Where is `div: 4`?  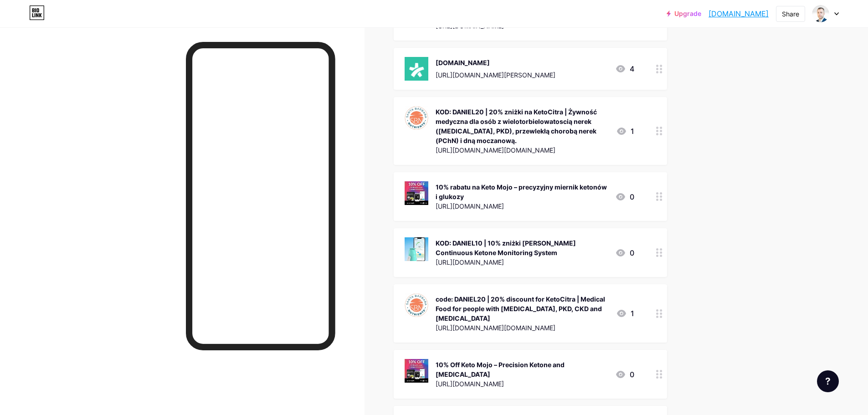 div: 4 is located at coordinates (625, 69).